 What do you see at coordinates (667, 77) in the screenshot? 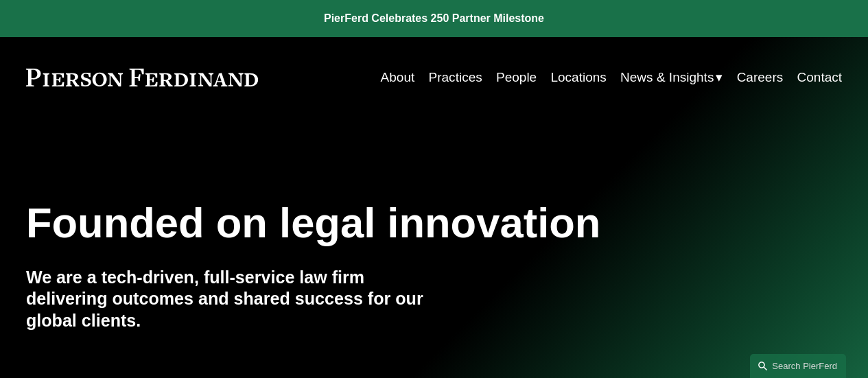
I see `span: News & Insights` at bounding box center [667, 77].